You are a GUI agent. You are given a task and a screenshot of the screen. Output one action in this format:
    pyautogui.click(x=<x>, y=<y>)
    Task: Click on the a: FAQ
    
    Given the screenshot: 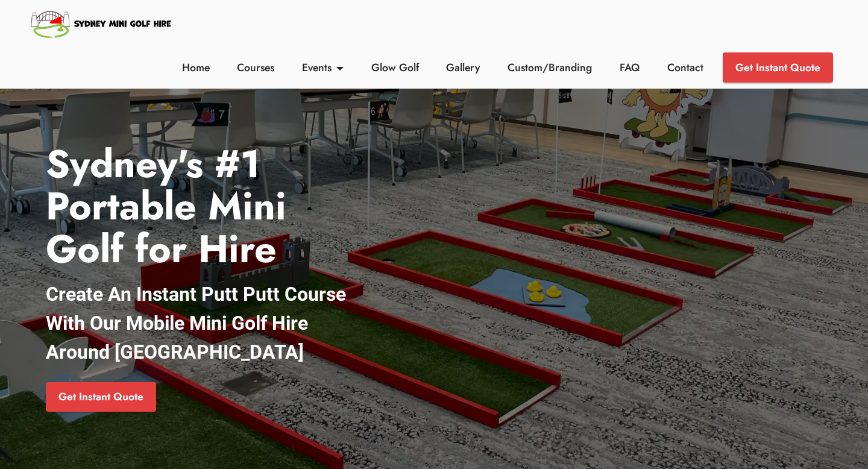 What is the action you would take?
    pyautogui.click(x=630, y=67)
    